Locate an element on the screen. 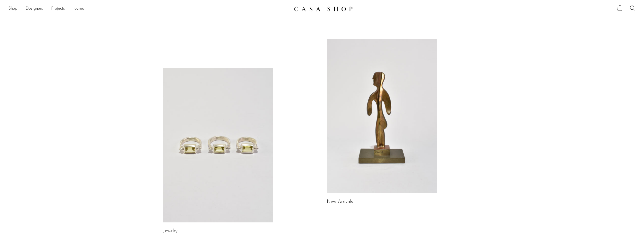 The height and width of the screenshot is (236, 644). a: Shop is located at coordinates (13, 9).